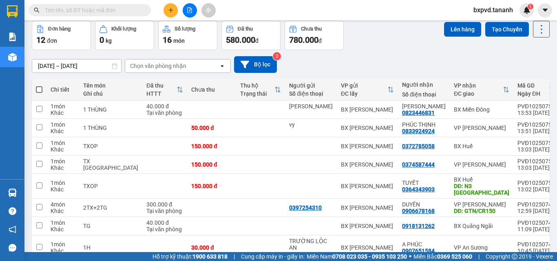 The image size is (557, 261). Describe the element at coordinates (419, 226) in the screenshot. I see `div: 0918131262` at that location.